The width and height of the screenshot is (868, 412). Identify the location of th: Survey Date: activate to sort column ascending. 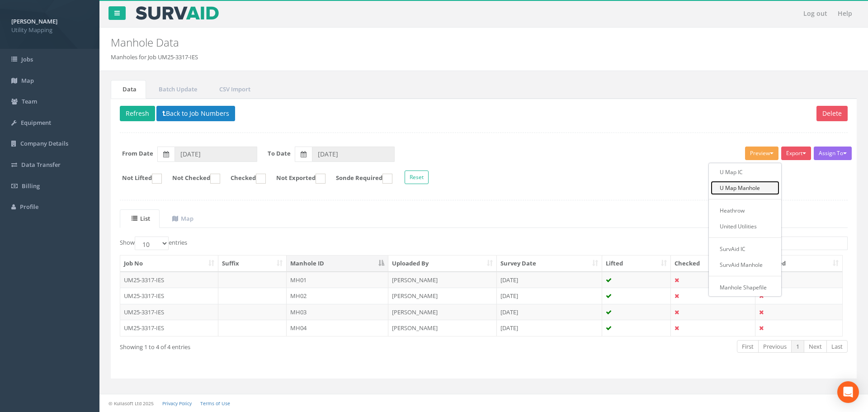
(549, 264).